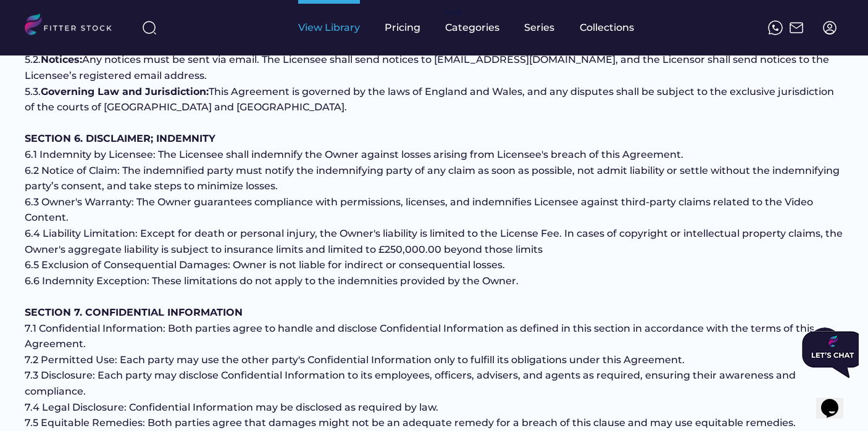 The width and height of the screenshot is (868, 431). What do you see at coordinates (435, 241) in the screenshot?
I see `span: 6.4 Liability Limitation: Except for death or personal injury, the Owner's liability is limited t...` at bounding box center [435, 241].